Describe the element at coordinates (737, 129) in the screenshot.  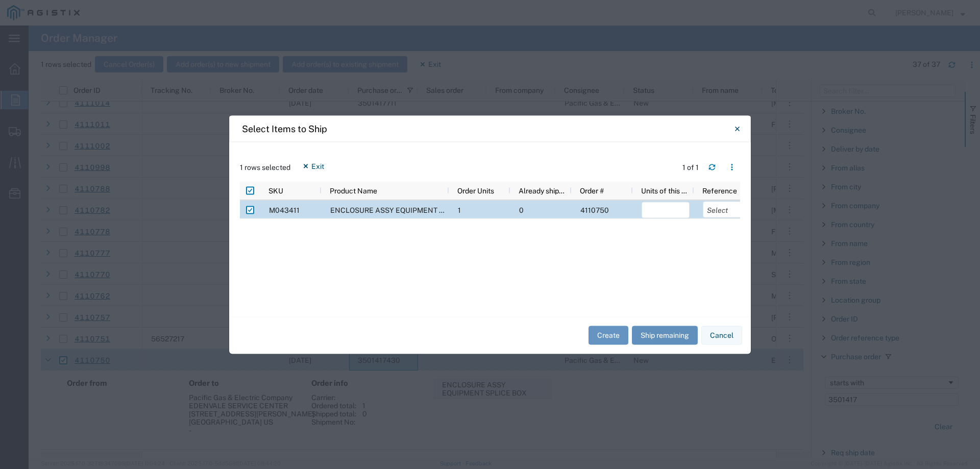
I see `button: Close` at that location.